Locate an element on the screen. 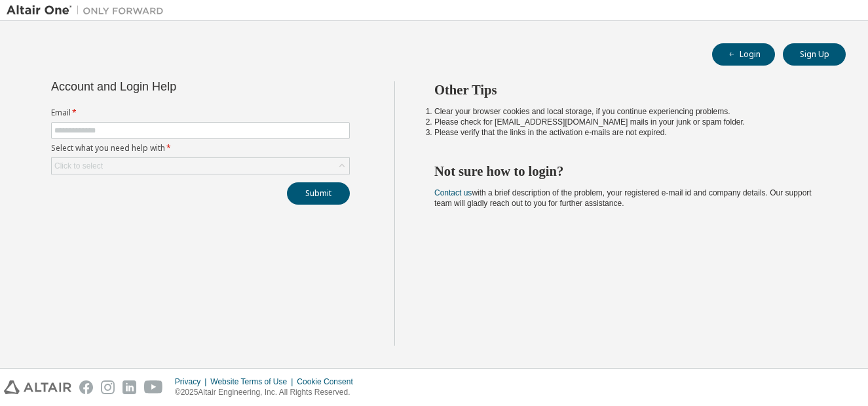  label: Email is located at coordinates (200, 113).